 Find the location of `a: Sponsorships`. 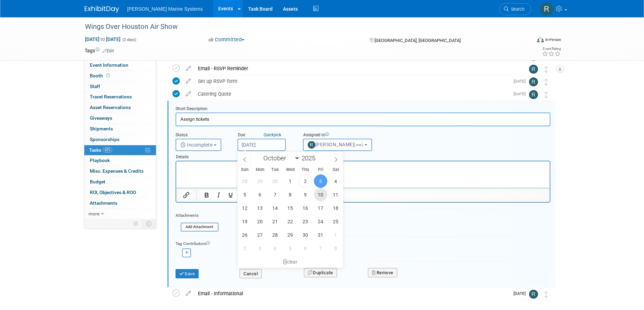

a: Sponsorships is located at coordinates (120, 140).